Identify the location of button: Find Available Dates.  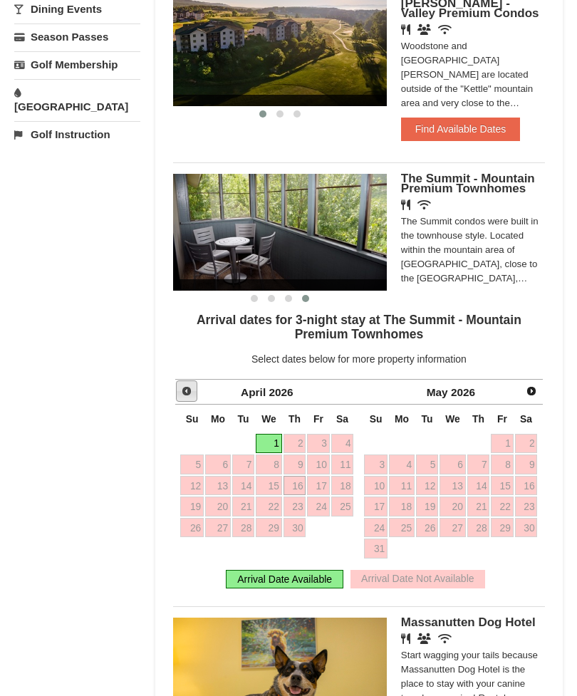
(460, 129).